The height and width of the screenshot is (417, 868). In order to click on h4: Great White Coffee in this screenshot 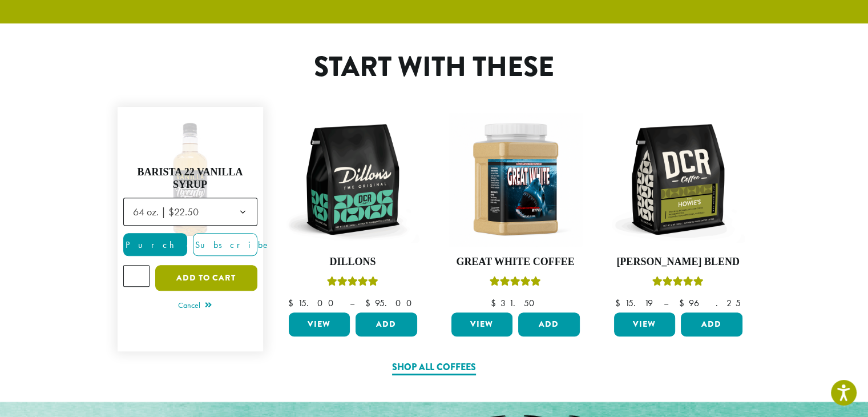, I will do `click(516, 262)`.